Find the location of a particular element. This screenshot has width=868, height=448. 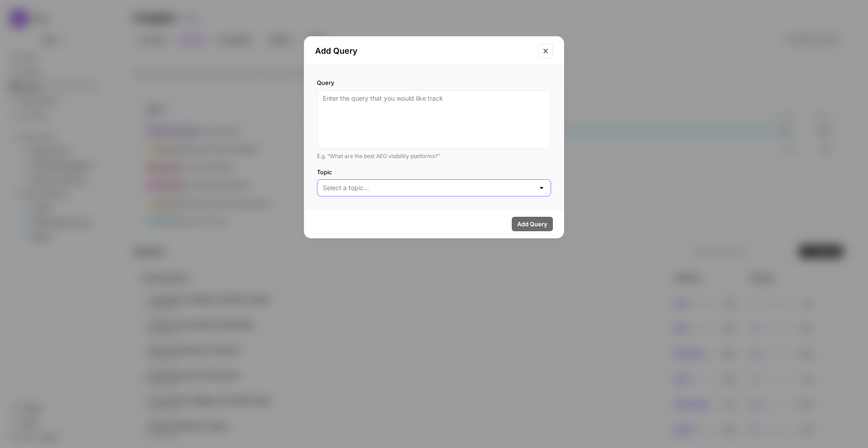

label: Topic is located at coordinates (434, 172).